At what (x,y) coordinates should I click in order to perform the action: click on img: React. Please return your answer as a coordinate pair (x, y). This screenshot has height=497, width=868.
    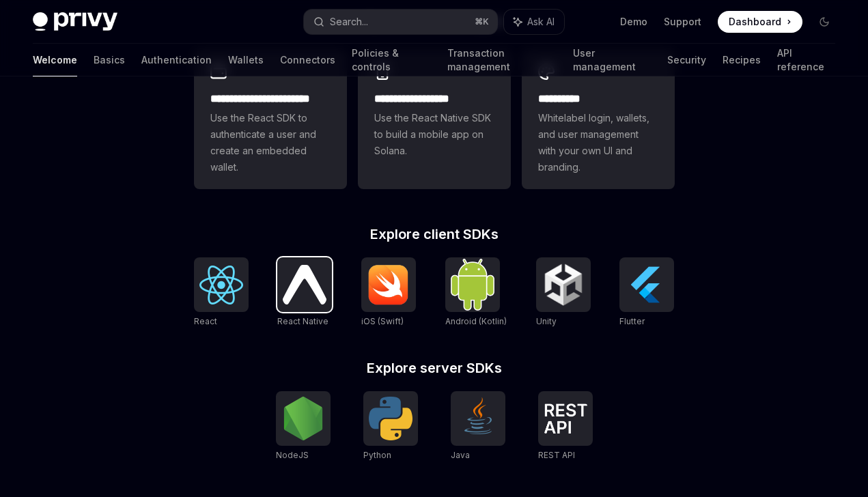
    Looking at the image, I should click on (221, 285).